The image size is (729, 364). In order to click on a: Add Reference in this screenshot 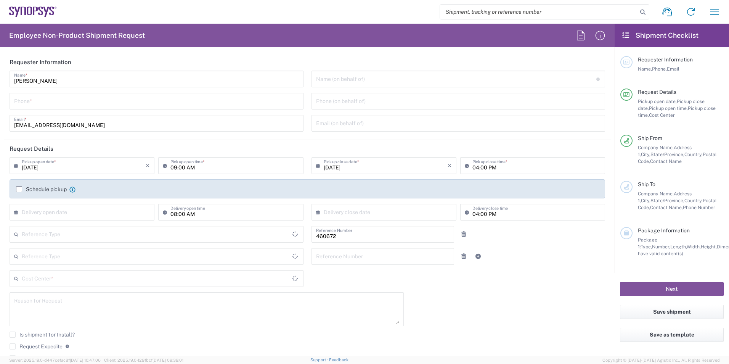, I will do `click(478, 256)`.